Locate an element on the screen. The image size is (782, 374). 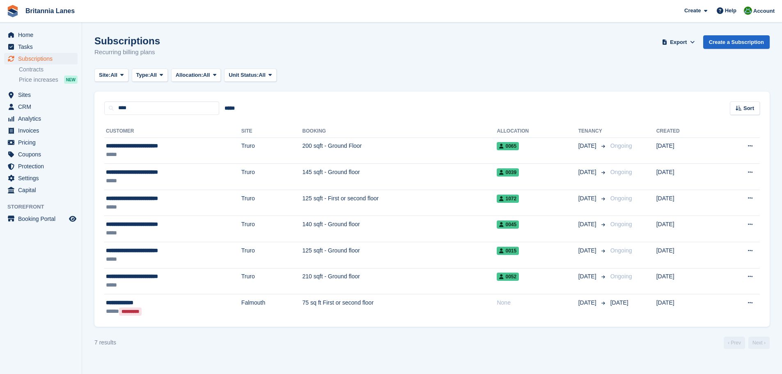
nav: Page is located at coordinates (747, 343).